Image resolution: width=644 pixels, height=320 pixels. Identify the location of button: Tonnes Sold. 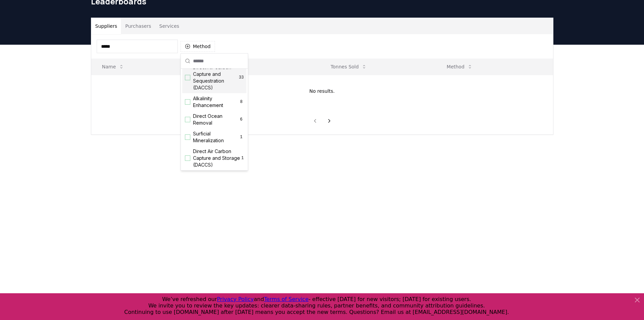
(349, 67).